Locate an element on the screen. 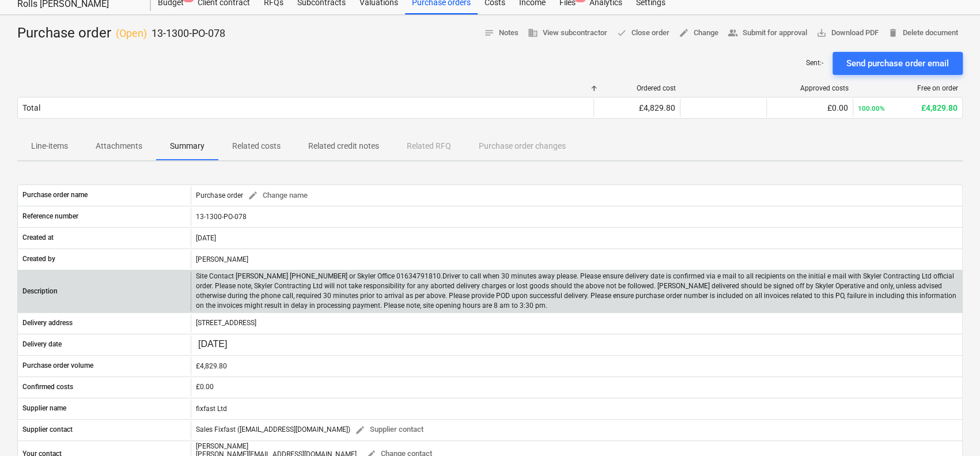 The width and height of the screenshot is (980, 456). p: Supplier name is located at coordinates (44, 408).